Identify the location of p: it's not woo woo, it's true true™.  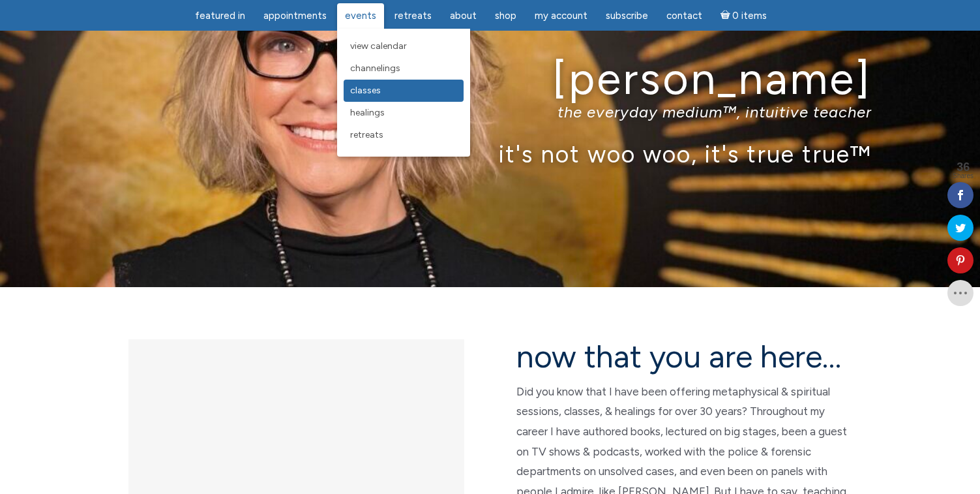
(490, 154).